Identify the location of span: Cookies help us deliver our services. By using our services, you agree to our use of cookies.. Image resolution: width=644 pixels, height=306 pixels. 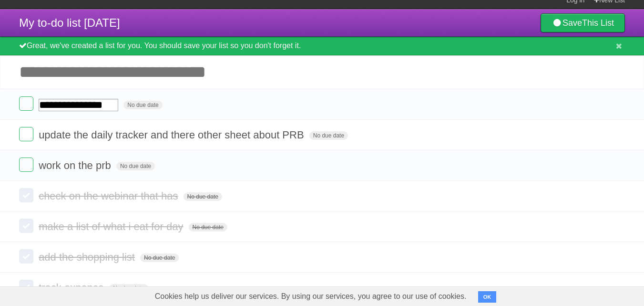
(311, 297).